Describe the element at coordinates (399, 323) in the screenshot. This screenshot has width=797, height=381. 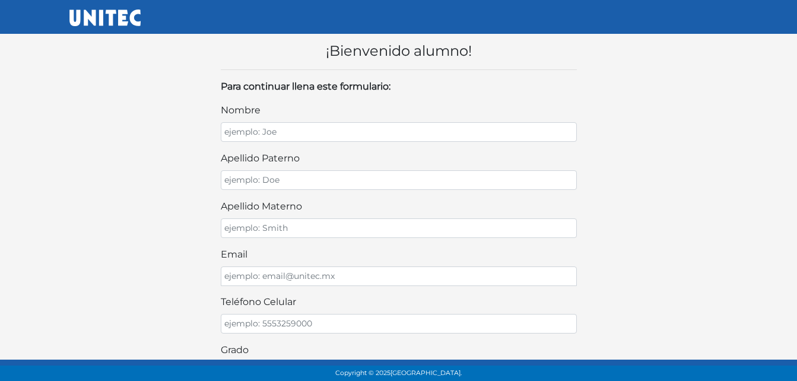
I see `input: ejemplo: 5553259000` at that location.